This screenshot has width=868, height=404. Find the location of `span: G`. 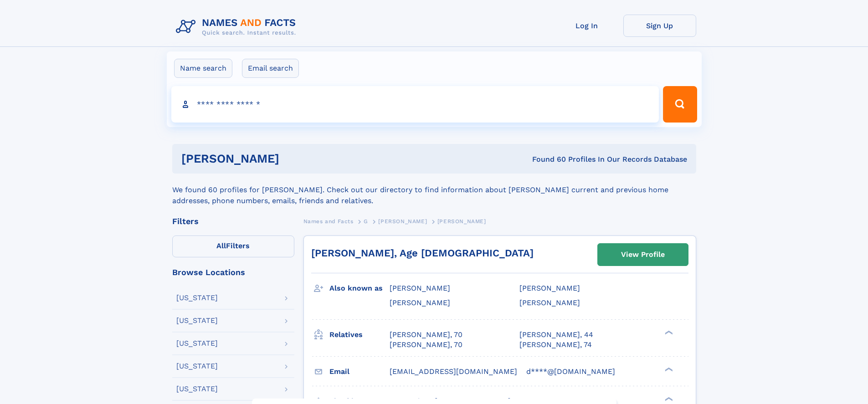

span: G is located at coordinates (366, 222).